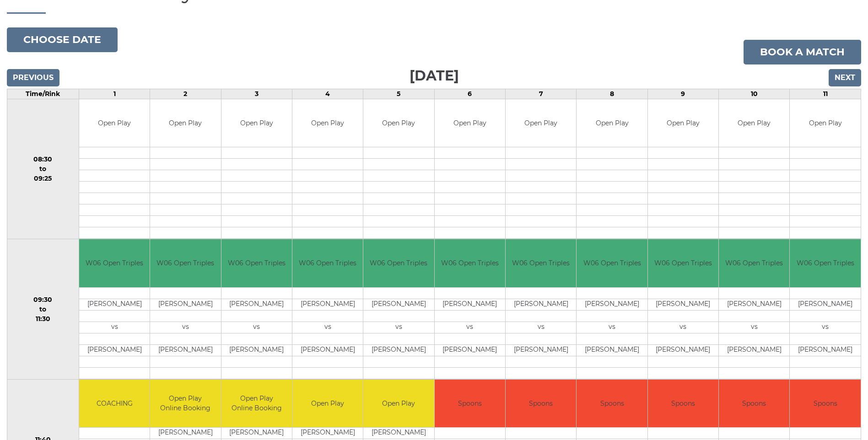  I want to click on input: Next, so click(845, 78).